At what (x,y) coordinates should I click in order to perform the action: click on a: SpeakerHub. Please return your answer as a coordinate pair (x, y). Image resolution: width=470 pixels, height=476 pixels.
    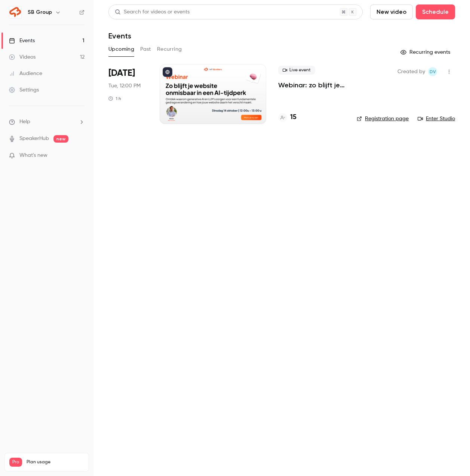
    Looking at the image, I should click on (34, 138).